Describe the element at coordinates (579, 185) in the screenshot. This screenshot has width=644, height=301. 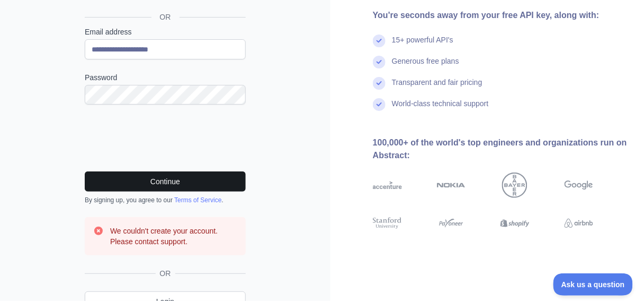
I see `img: google` at that location.